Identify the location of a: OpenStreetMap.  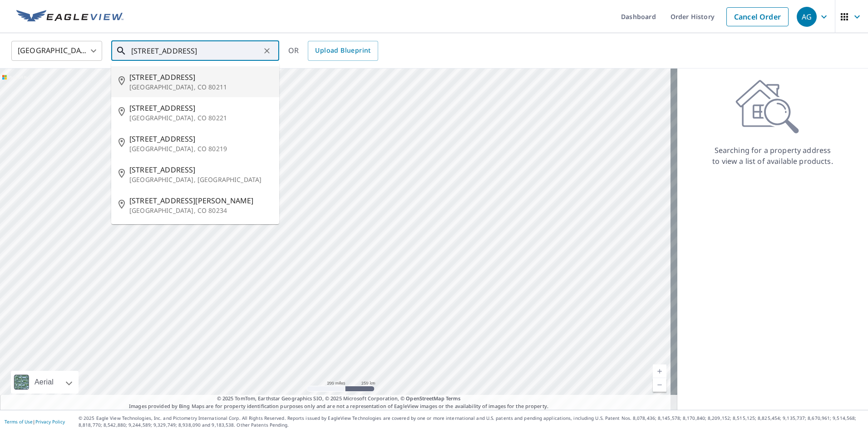
(425, 397).